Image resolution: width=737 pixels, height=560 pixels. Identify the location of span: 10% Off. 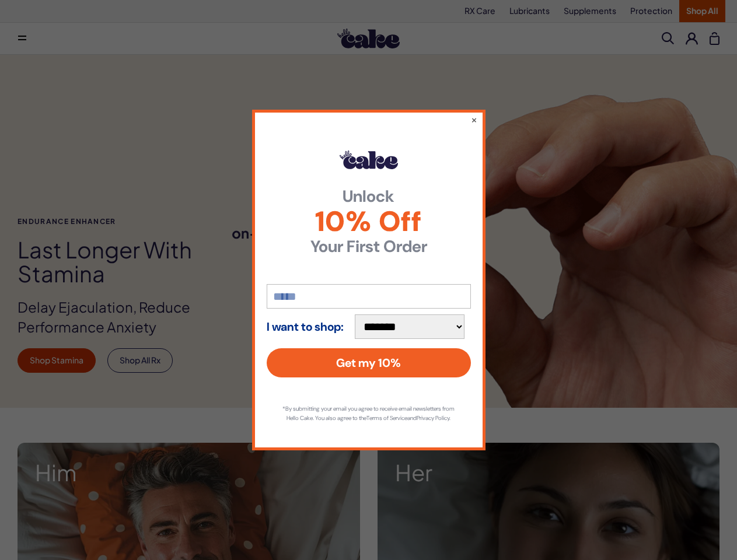
(368, 222).